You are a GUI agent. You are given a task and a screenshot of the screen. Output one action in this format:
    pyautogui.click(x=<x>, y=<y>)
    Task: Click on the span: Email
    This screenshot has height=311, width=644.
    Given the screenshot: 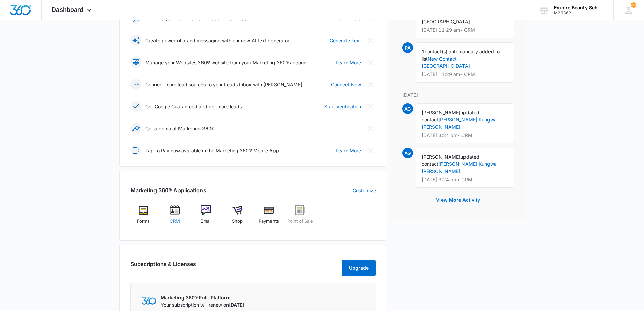 What is the action you would take?
    pyautogui.click(x=206, y=221)
    